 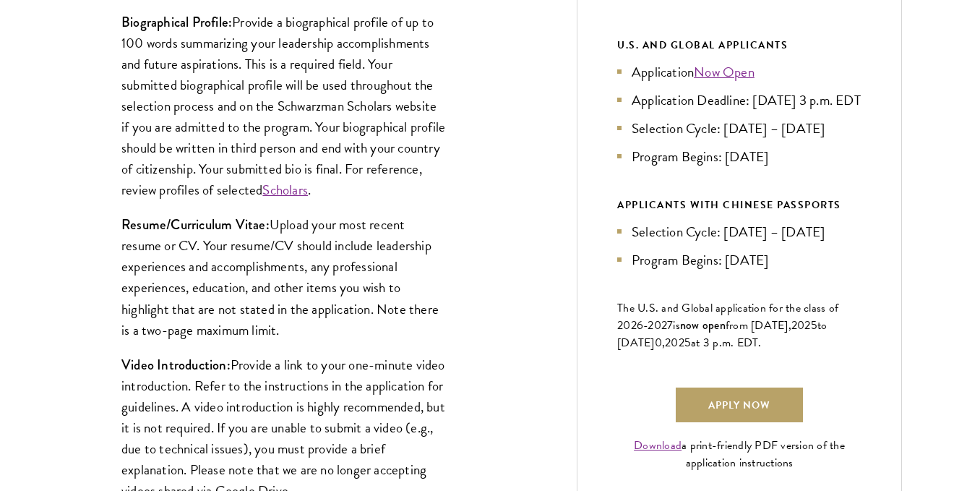 What do you see at coordinates (658, 445) in the screenshot?
I see `a: Download` at bounding box center [658, 445].